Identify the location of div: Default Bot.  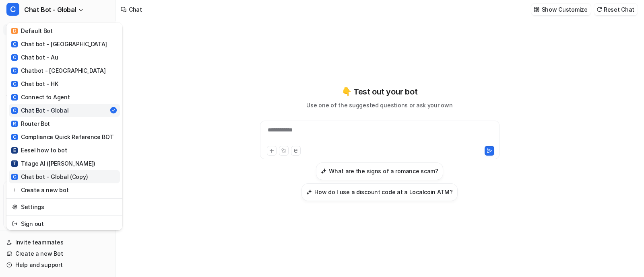
(31, 31).